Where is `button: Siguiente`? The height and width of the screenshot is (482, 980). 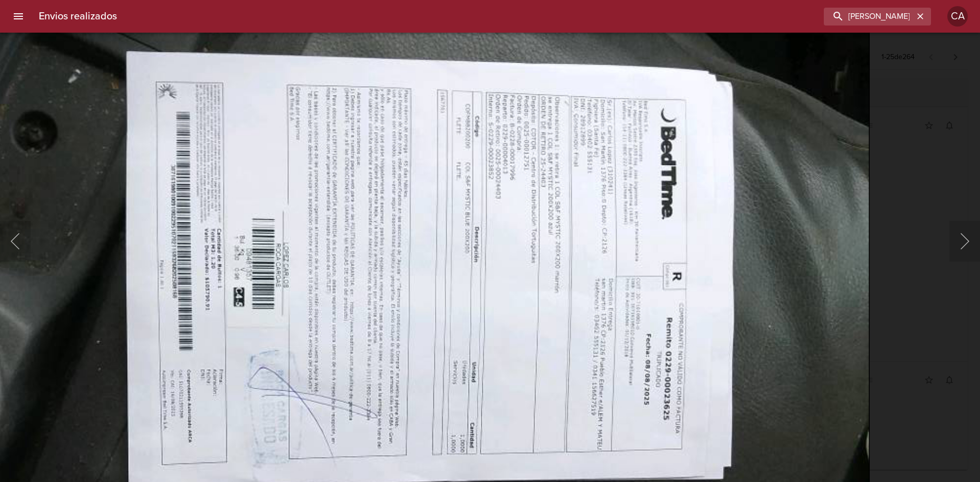
button: Siguiente is located at coordinates (965, 241).